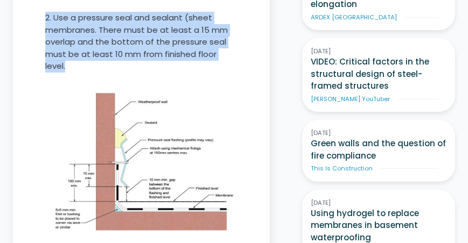 The height and width of the screenshot is (243, 468). I want to click on p: 2. Use a pressure seal and sealant (sheet membranes. There must be at least a 15 mm overlap and t..., so click(141, 42).